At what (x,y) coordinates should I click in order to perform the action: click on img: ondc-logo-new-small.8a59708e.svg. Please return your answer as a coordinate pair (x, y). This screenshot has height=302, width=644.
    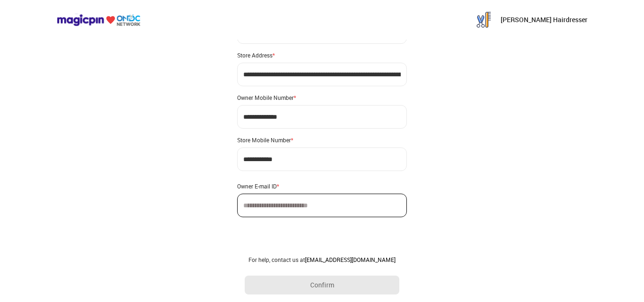
    Looking at the image, I should click on (98, 20).